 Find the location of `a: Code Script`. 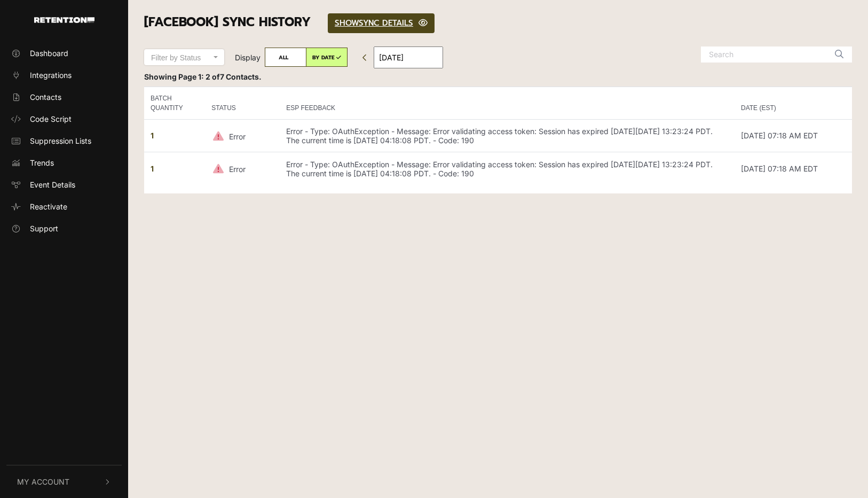

a: Code Script is located at coordinates (64, 118).